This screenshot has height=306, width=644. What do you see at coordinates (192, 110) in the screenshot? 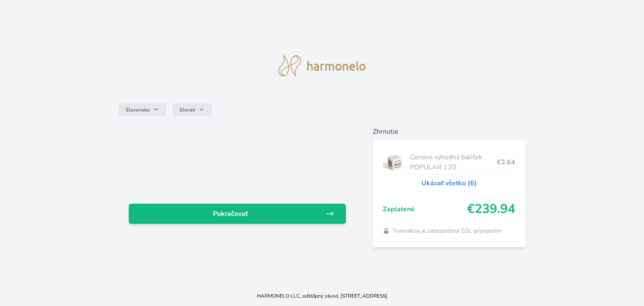
I see `button: Slovak` at bounding box center [192, 110].